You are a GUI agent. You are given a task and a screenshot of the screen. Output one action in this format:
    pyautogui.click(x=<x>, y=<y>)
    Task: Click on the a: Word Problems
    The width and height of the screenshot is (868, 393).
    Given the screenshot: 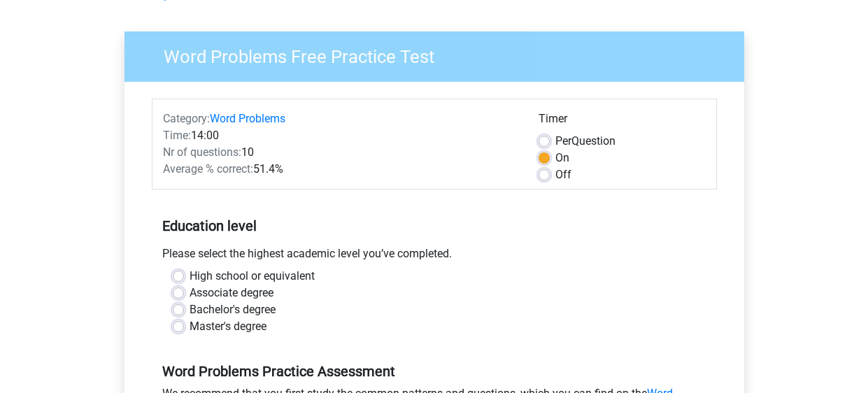 What is the action you would take?
    pyautogui.click(x=247, y=118)
    